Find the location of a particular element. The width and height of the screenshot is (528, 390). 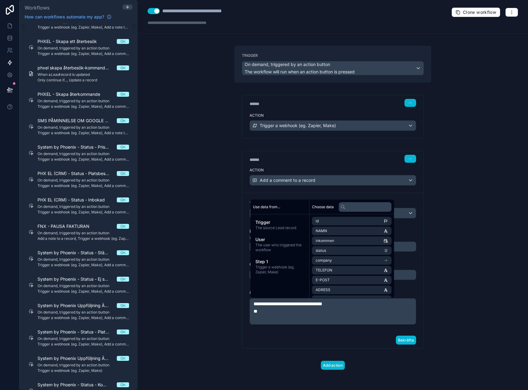

span: On demand, triggered by an action button is located at coordinates (287, 65).